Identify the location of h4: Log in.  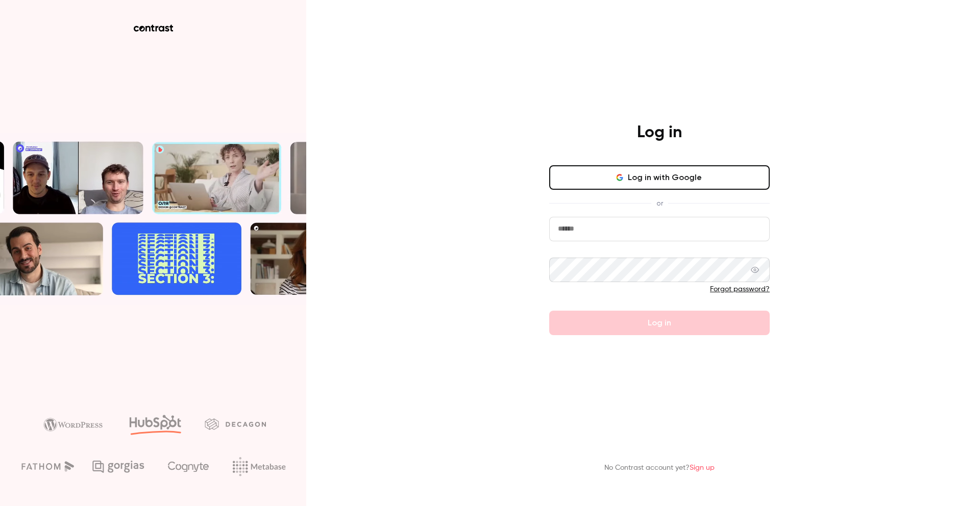
(660, 133).